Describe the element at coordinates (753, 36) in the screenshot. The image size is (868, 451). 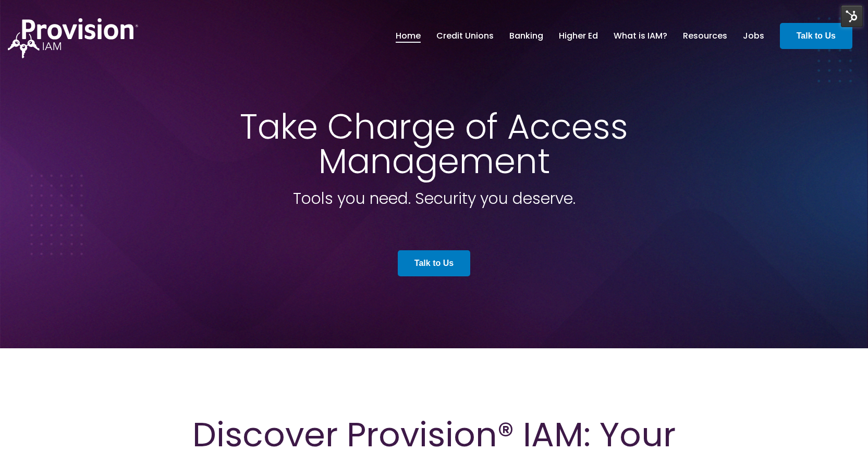
I see `a: Jobs` at that location.